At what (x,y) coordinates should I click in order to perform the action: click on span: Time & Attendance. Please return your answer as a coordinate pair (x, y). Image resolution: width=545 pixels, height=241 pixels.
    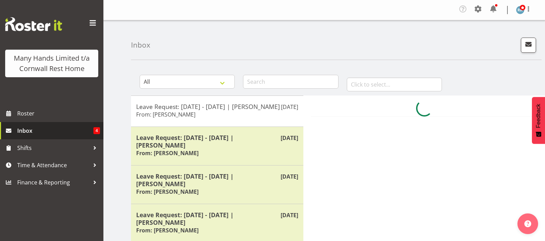
    Looking at the image, I should click on (53, 165).